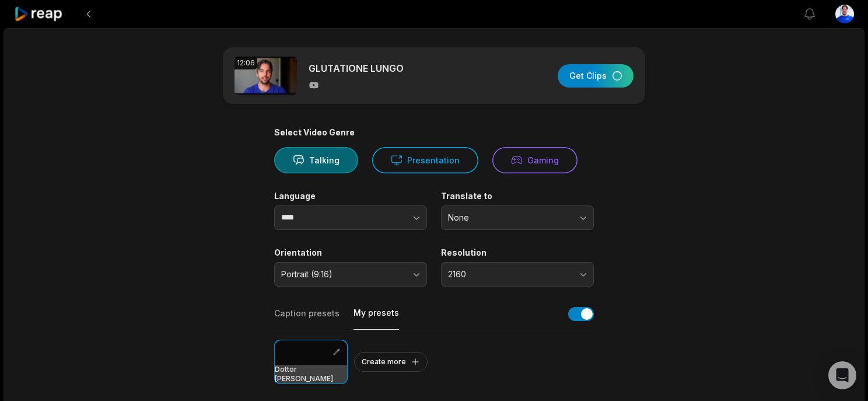 The image size is (868, 401). Describe the element at coordinates (245, 63) in the screenshot. I see `div: 12:06` at that location.